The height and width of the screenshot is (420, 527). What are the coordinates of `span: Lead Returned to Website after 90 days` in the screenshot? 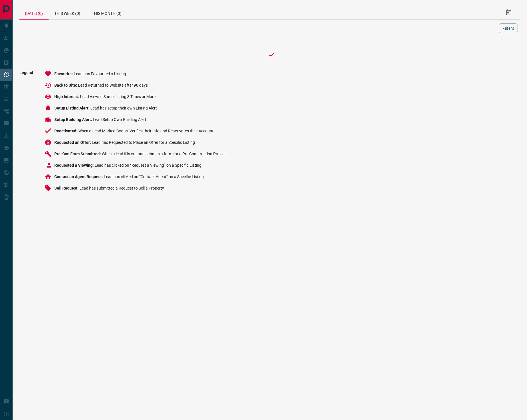 It's located at (113, 85).